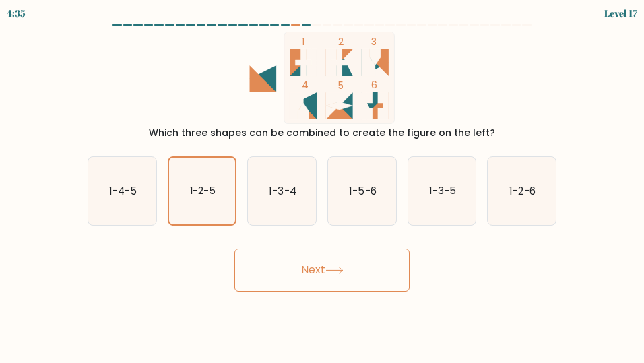 Image resolution: width=644 pixels, height=363 pixels. I want to click on tspan: 1, so click(303, 42).